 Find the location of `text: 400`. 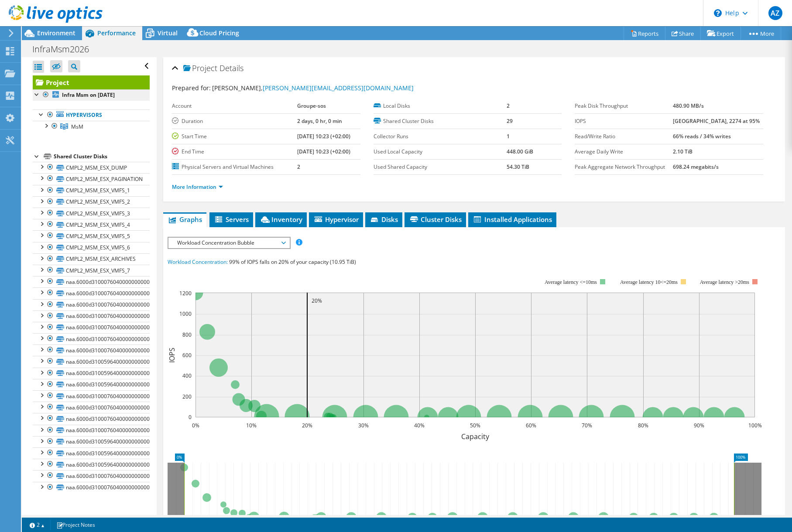

text: 400 is located at coordinates (187, 375).